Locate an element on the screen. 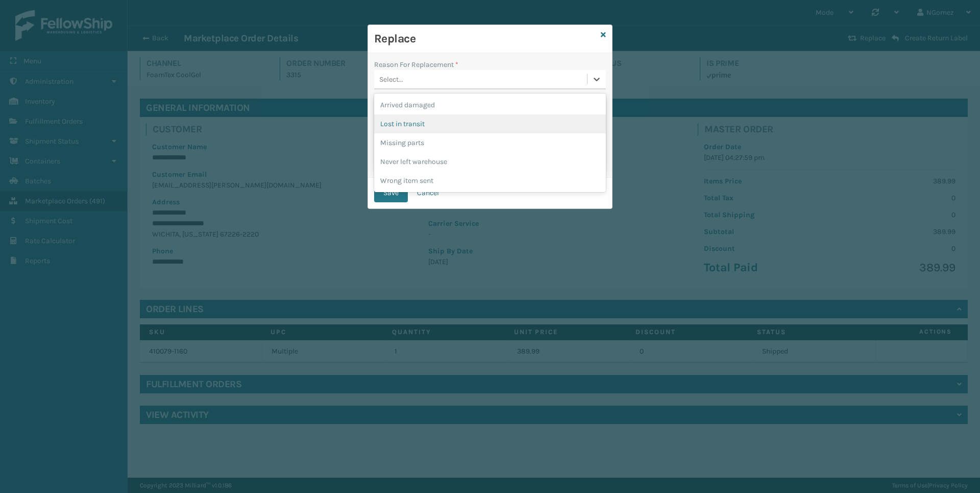 This screenshot has width=980, height=493. div: Never left warehouse is located at coordinates (490, 161).